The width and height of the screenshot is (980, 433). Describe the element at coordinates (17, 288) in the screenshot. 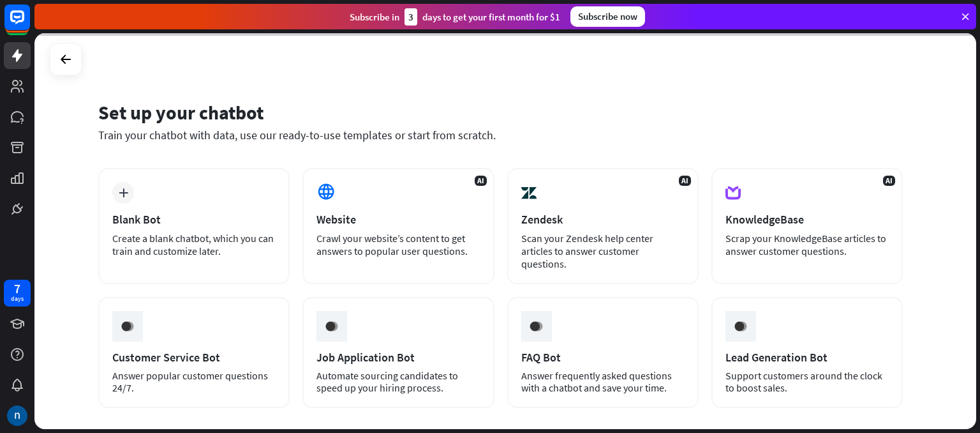

I see `div: 7` at that location.